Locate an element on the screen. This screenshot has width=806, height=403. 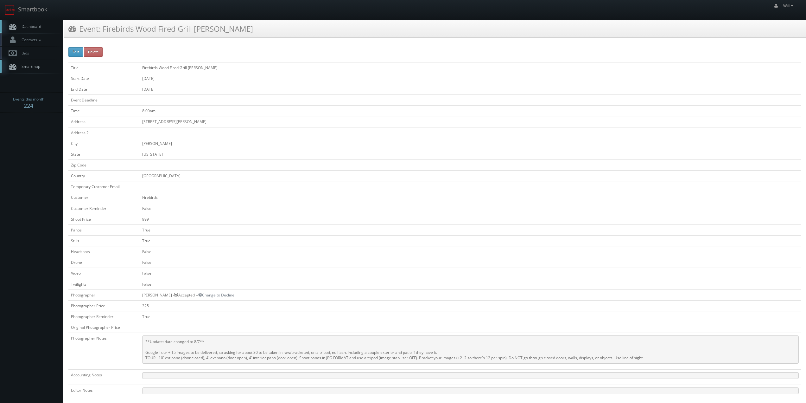
td: End Date is located at coordinates (104, 89).